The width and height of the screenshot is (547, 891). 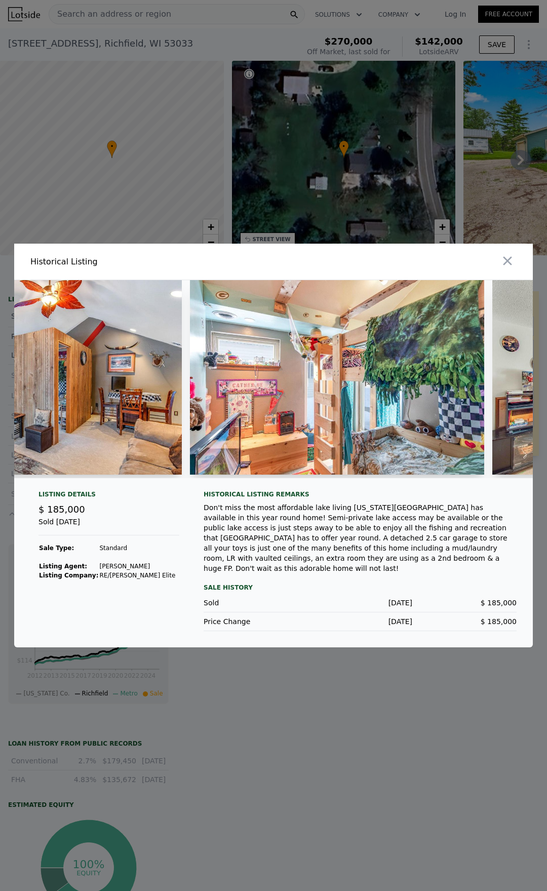 I want to click on strong: Listing Agent:, so click(x=63, y=566).